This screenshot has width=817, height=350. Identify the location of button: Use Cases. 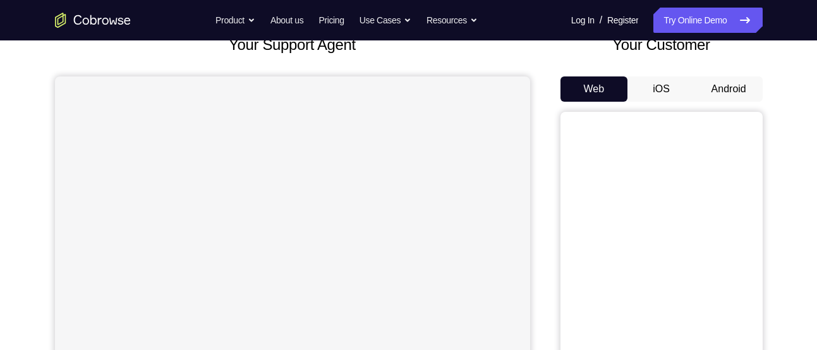
(385, 20).